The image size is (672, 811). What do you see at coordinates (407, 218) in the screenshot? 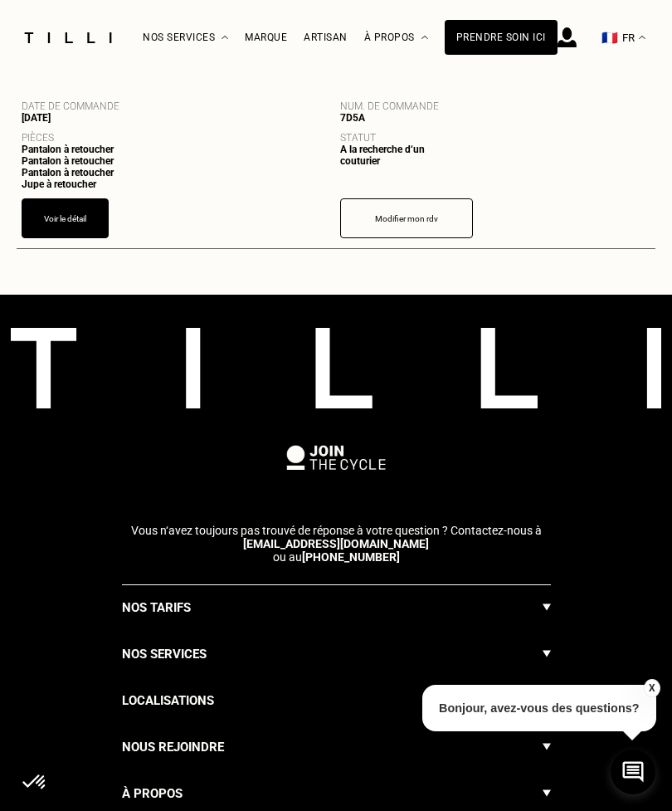
I see `button: Modifier mon rdv` at bounding box center [407, 218].